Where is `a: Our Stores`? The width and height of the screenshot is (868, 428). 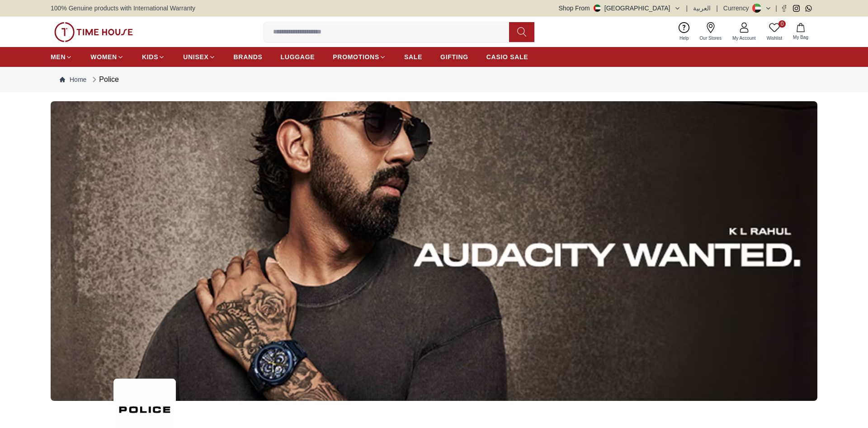 a: Our Stores is located at coordinates (711, 31).